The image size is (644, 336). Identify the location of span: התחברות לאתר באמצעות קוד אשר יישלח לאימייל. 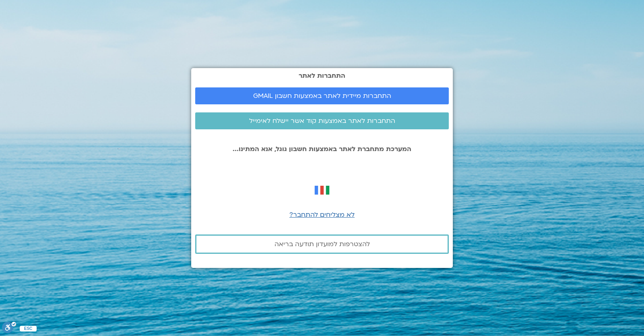
(322, 121).